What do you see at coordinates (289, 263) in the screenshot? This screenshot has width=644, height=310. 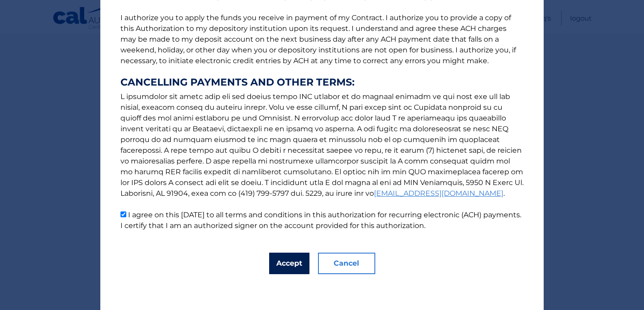 I see `button: Accept` at bounding box center [289, 263].